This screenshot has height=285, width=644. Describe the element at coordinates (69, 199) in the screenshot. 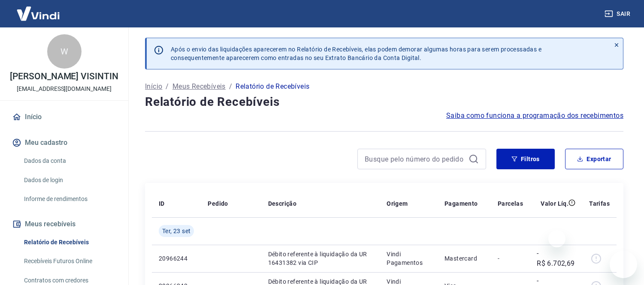

I see `a: Informe de rendimentos` at that location.